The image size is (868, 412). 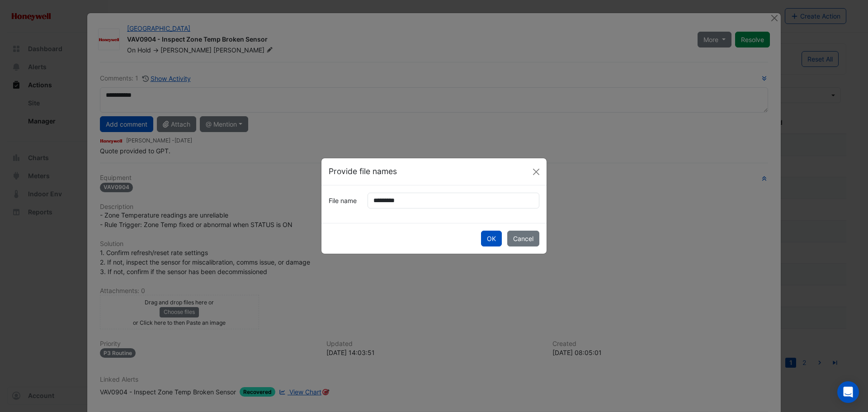 What do you see at coordinates (536, 172) in the screenshot?
I see `button: Close` at bounding box center [536, 172].